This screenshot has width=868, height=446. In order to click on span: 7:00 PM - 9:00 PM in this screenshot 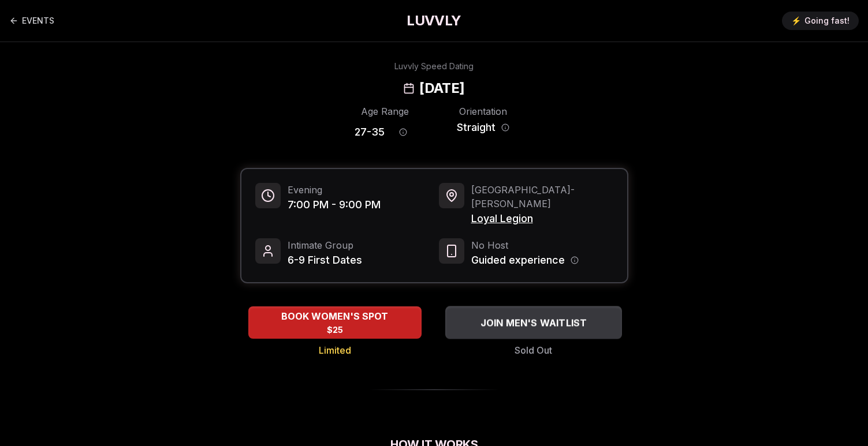, I will do `click(334, 205)`.